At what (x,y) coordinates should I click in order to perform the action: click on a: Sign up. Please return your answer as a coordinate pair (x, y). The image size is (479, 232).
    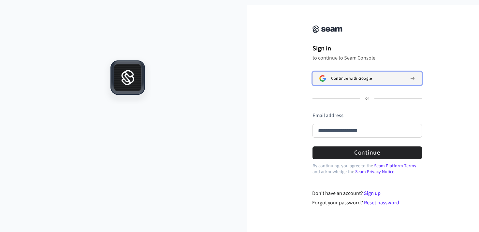
    Looking at the image, I should click on (372, 193).